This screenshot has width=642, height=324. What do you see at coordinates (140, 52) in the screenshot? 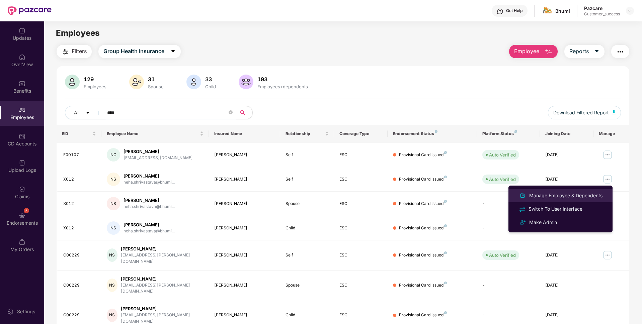
I see `button: Group Health Insurancecaret-down` at bounding box center [140, 52].